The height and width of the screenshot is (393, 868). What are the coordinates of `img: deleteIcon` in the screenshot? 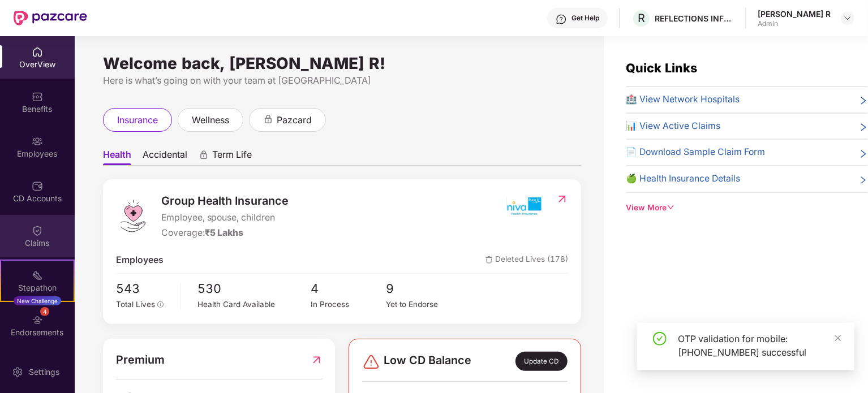 It's located at (489, 259).